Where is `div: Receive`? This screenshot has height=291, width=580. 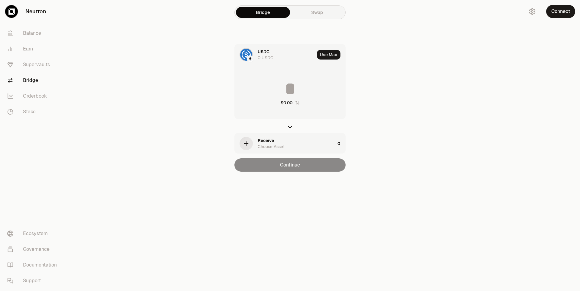
div: Receive is located at coordinates (266, 140).